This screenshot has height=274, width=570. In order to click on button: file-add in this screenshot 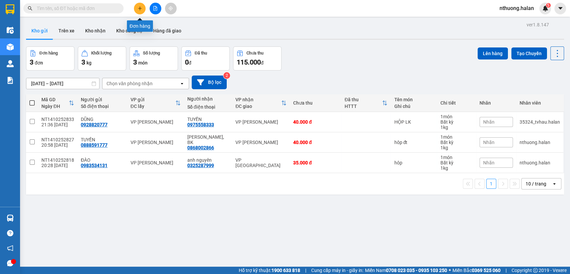, I will do `click(155, 8)`.